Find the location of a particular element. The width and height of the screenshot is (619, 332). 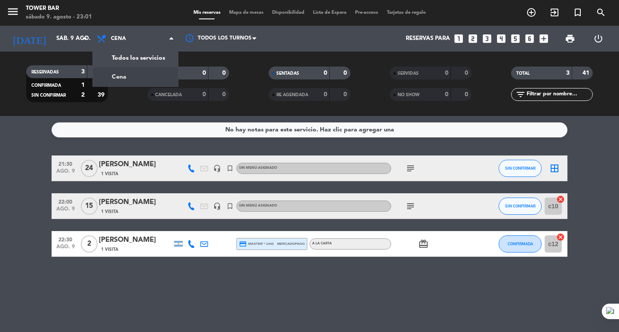

span: Lista de Espera is located at coordinates (330, 12).